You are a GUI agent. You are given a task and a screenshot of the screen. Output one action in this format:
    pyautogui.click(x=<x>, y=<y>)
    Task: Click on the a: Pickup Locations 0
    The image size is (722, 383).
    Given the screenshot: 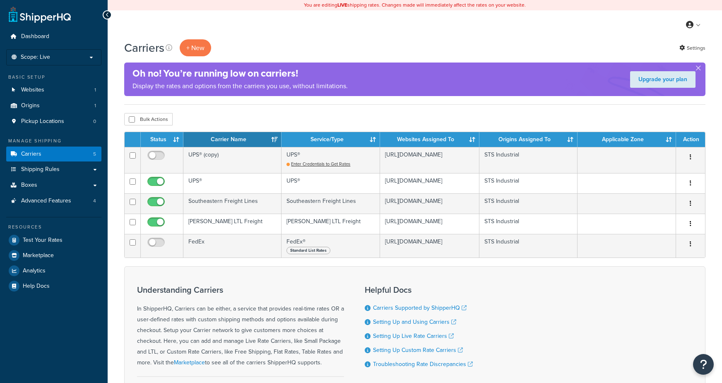 What is the action you would take?
    pyautogui.click(x=54, y=121)
    